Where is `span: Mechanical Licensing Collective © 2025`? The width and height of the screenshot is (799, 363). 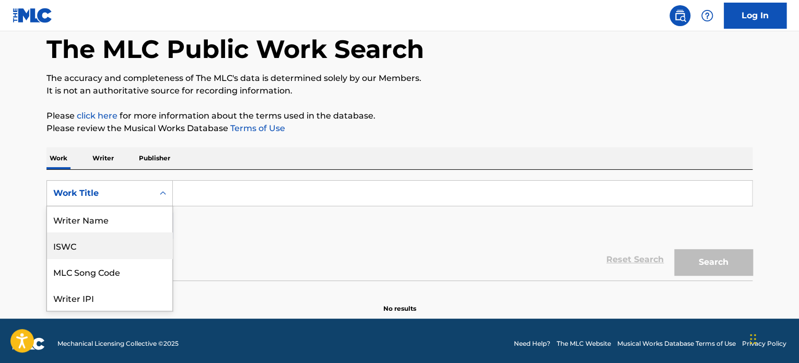
span: Mechanical Licensing Collective © 2025 is located at coordinates (118, 343).